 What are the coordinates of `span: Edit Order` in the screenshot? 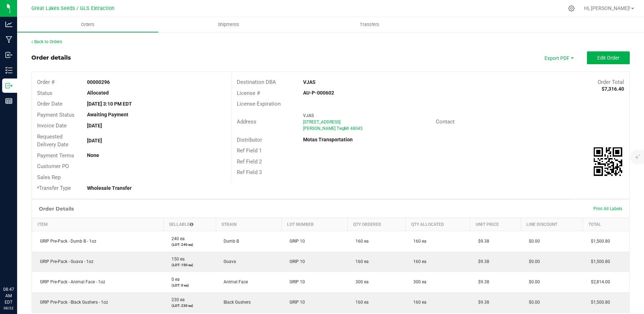 It's located at (608, 58).